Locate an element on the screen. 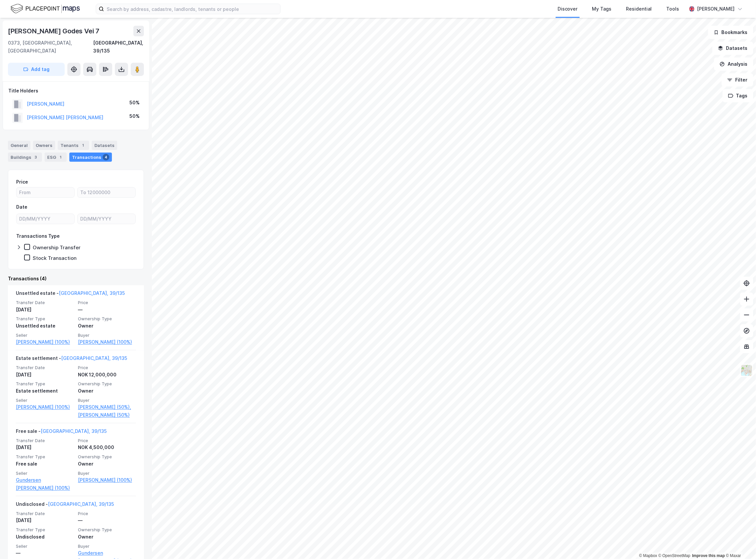  div: Datasets is located at coordinates (104, 145).